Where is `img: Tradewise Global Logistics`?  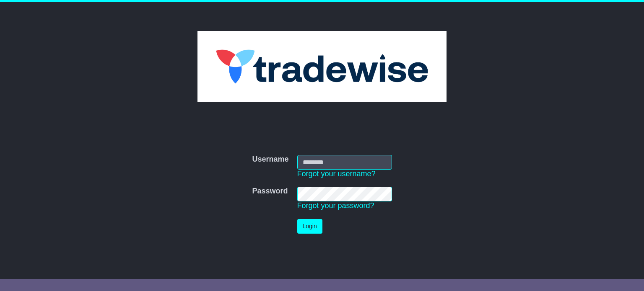 img: Tradewise Global Logistics is located at coordinates (322, 66).